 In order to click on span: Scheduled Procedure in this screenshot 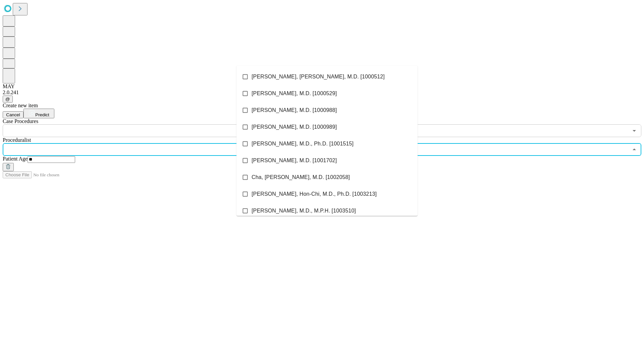, I will do `click(20, 121)`.